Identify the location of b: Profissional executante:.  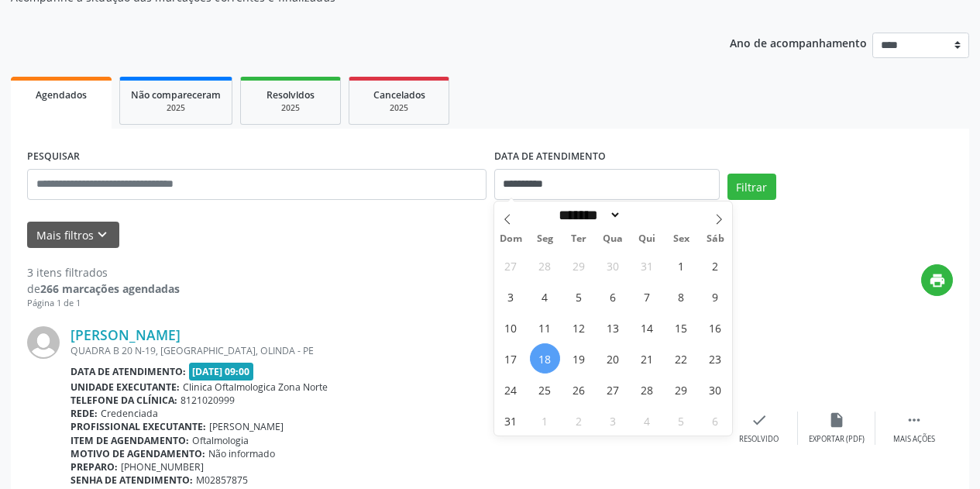
(138, 427).